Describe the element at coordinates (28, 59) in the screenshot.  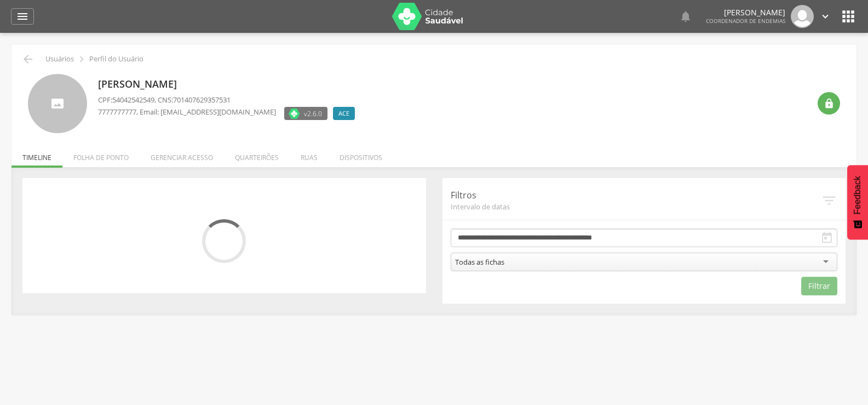
I see `i: Voltar` at that location.